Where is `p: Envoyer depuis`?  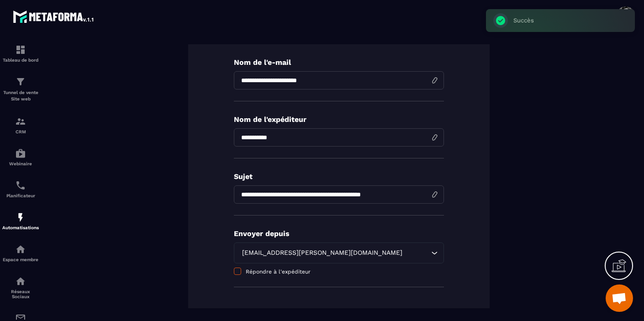 p: Envoyer depuis is located at coordinates (339, 233).